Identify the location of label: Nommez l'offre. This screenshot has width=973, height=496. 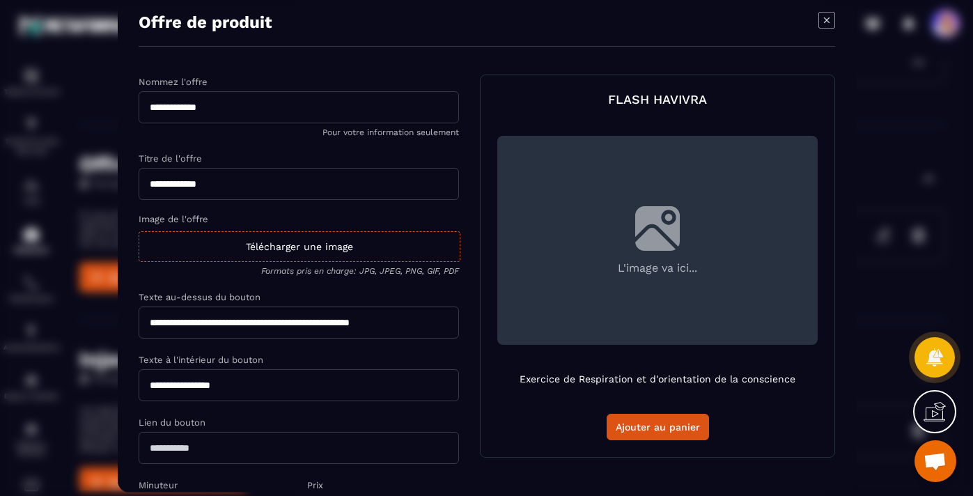
(173, 81).